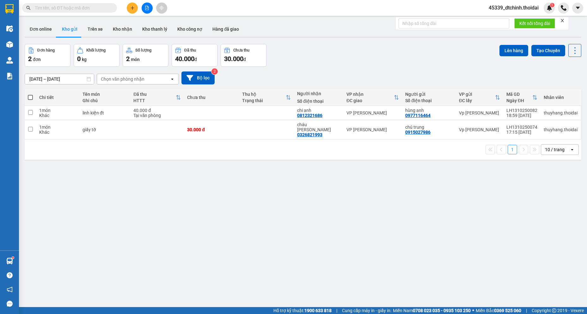  I want to click on img: phone-icon, so click(563, 8).